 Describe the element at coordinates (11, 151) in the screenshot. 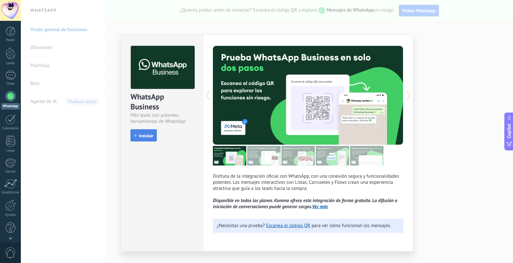

I see `div: Listas` at that location.